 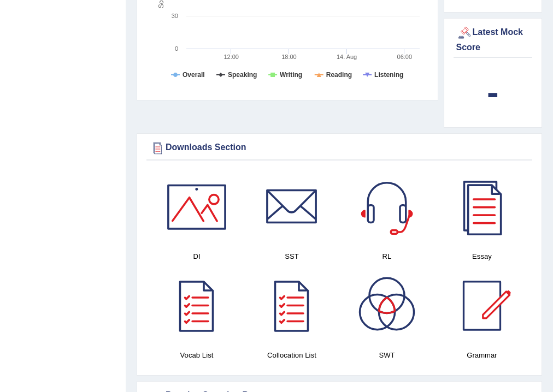 What do you see at coordinates (242, 74) in the screenshot?
I see `tspan: Speaking` at bounding box center [242, 74].